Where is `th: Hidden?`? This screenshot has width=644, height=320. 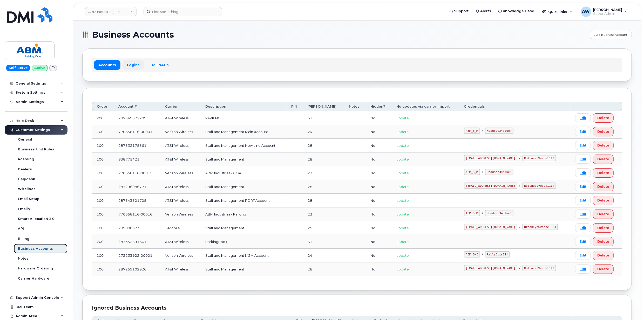
th: Hidden? is located at coordinates (379, 107).